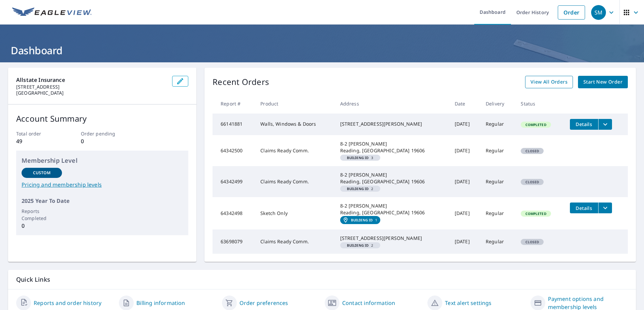 This screenshot has height=310, width=644. What do you see at coordinates (605, 124) in the screenshot?
I see `button: filesDropdownBtn-66141881` at bounding box center [605, 124].